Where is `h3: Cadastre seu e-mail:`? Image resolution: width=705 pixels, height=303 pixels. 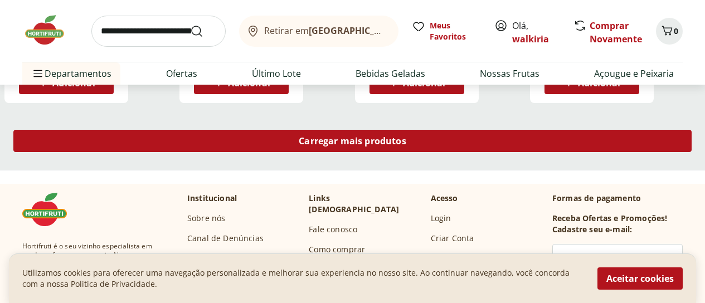
h3: Cadastre seu e-mail: is located at coordinates (592, 230).